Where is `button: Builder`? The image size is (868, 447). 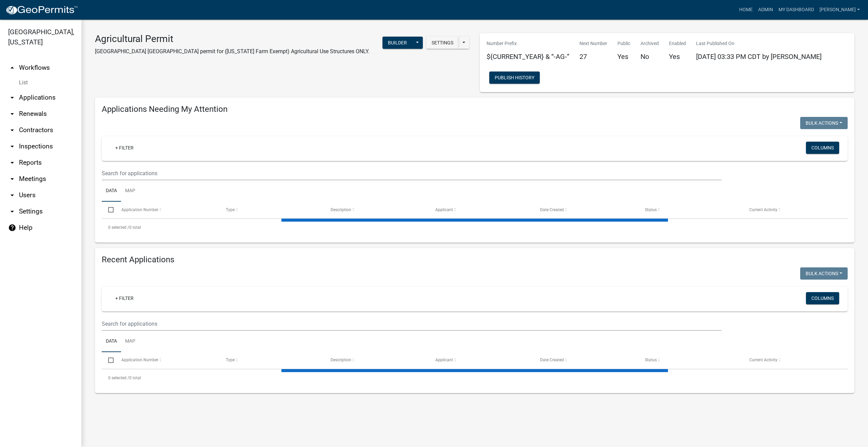 button: Builder is located at coordinates (397, 43).